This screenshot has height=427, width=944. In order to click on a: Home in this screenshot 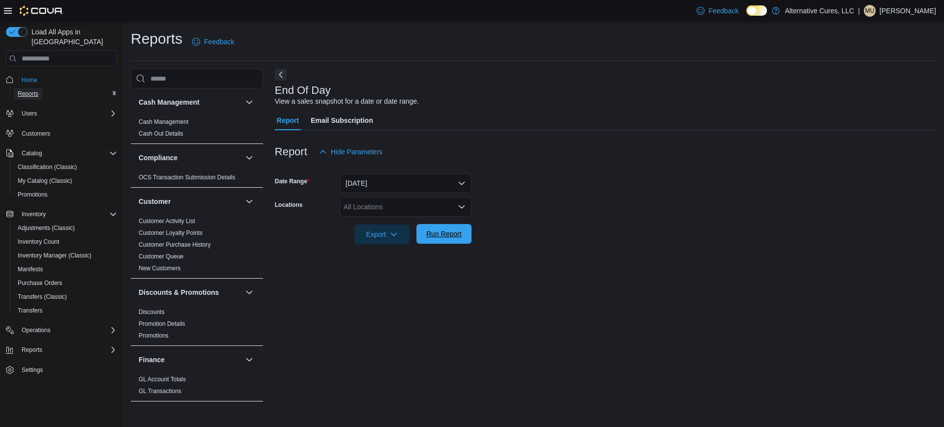, I will do `click(30, 80)`.